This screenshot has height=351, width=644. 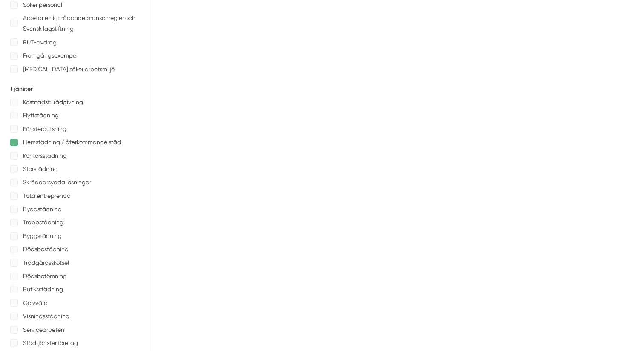 I want to click on p: Butiksstädning, so click(x=43, y=289).